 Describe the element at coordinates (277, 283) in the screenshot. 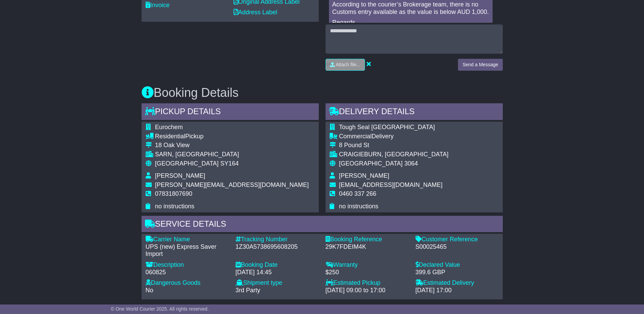

I see `div: Shipment type` at that location.